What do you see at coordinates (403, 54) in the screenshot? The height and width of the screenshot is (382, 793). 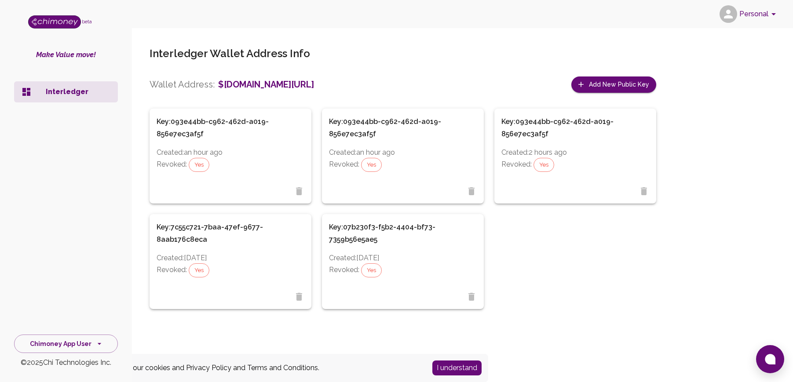 I see `h5: Interledger Wallet Address Info` at bounding box center [403, 54].